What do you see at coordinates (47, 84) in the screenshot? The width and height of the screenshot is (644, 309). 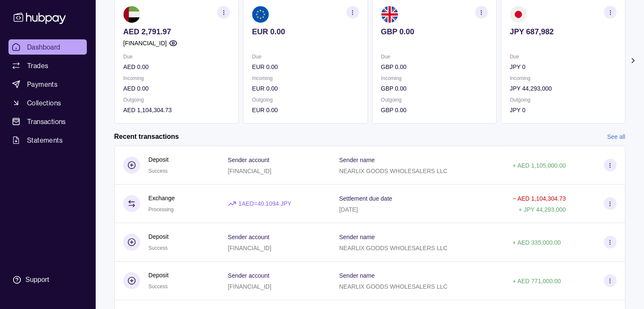 I see `a: Payments` at bounding box center [47, 84].